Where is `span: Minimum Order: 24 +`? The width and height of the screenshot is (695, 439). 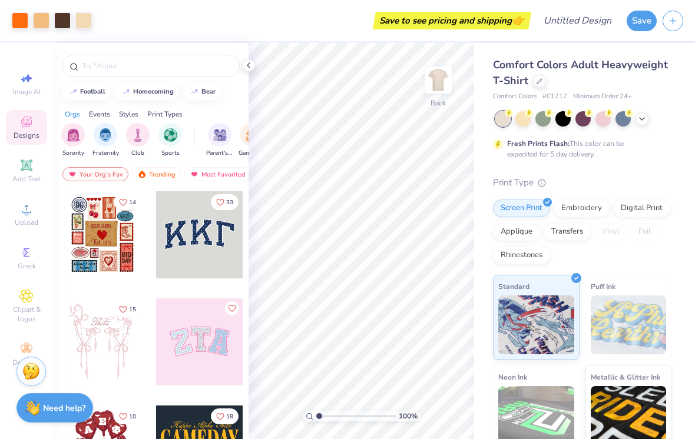 span: Minimum Order: 24 + is located at coordinates (602, 97).